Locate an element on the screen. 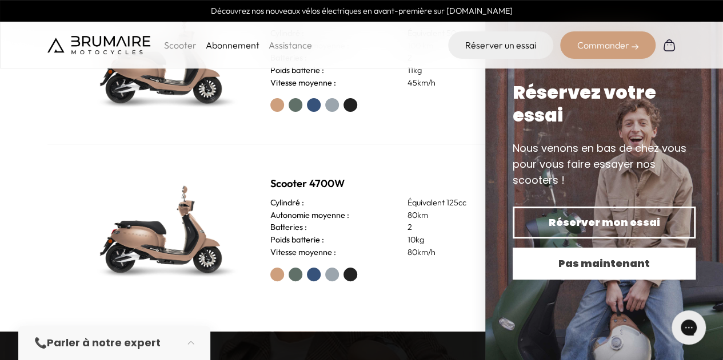 The image size is (723, 360). img: right-arrow-2.png is located at coordinates (635, 47).